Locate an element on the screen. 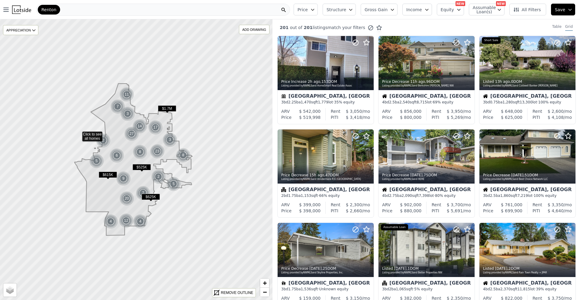 This screenshot has width=580, height=300. div: 11 is located at coordinates (127, 94).